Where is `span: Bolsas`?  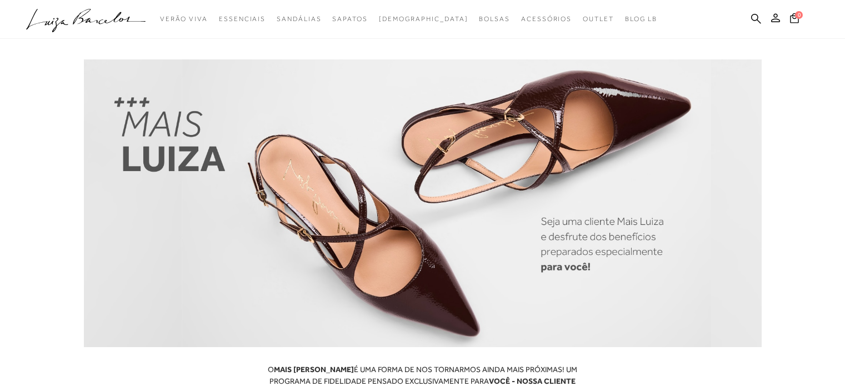
span: Bolsas is located at coordinates (495, 19).